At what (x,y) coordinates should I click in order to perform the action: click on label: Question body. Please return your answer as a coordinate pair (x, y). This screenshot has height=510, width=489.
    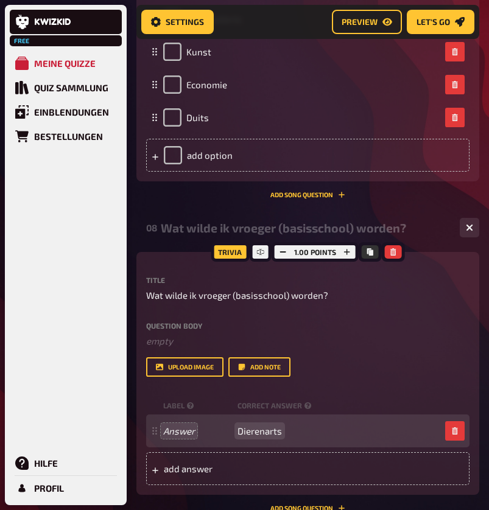
    Looking at the image, I should click on (307, 326).